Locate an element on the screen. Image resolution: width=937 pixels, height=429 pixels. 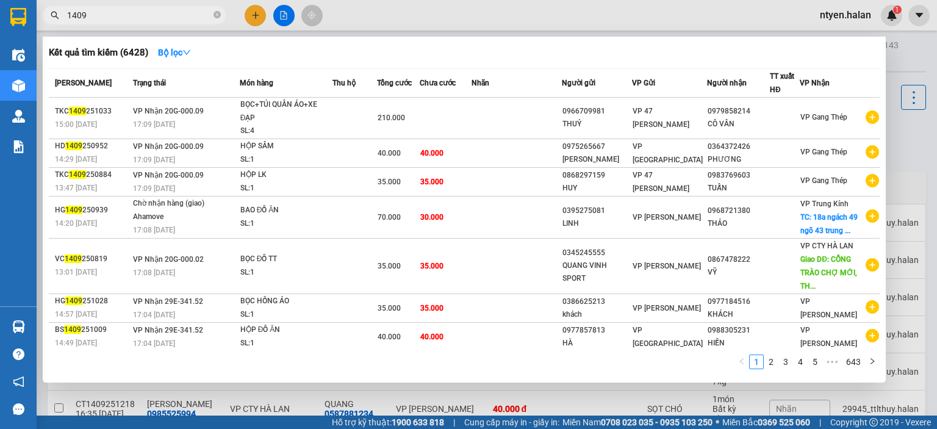
div: Chờ nhận hàng (giao) is located at coordinates (179, 204).